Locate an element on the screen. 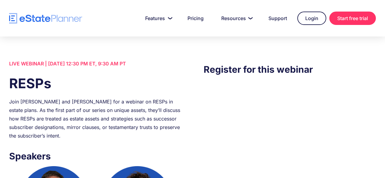 The image size is (385, 178). h1: RESPs is located at coordinates (95, 83).